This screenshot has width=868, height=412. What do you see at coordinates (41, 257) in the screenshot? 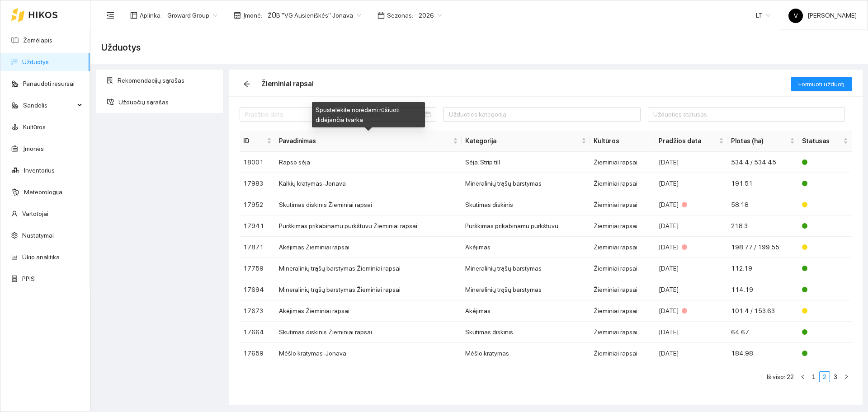
I see `a: Ūkio analitika` at bounding box center [41, 257].